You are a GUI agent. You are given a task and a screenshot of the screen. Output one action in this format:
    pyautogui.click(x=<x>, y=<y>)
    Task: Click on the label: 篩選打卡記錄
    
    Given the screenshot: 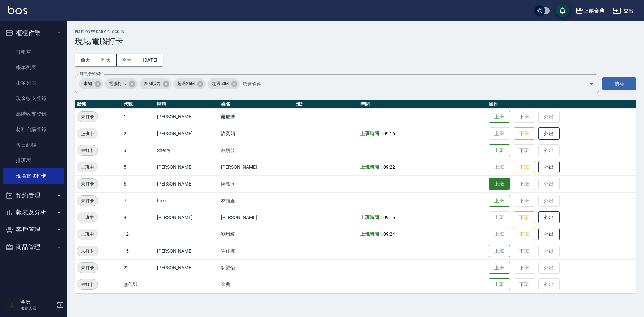 What is the action you would take?
    pyautogui.click(x=90, y=74)
    